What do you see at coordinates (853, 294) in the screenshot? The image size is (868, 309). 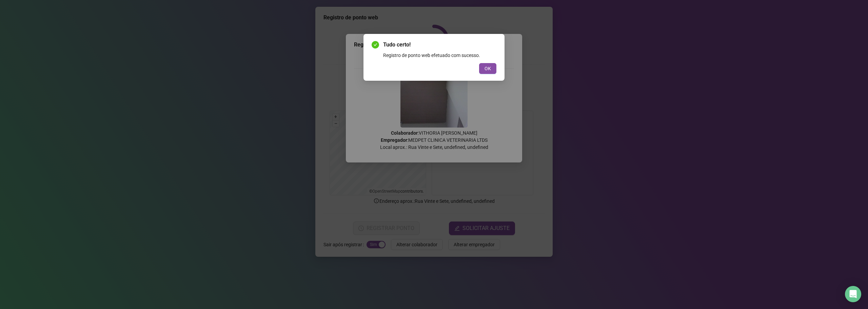 I see `div: Open Intercom Messenger` at bounding box center [853, 294].